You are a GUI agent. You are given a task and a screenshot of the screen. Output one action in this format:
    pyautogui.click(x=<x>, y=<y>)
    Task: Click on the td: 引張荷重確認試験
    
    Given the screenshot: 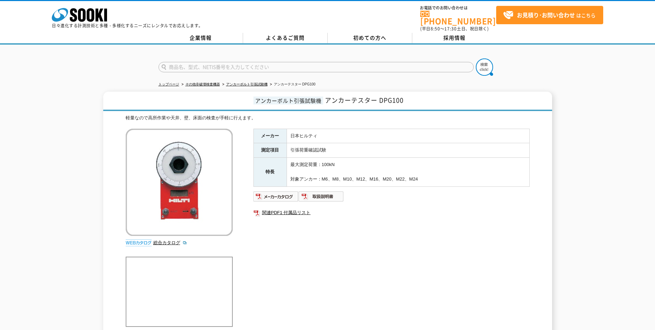 What is the action you would take?
    pyautogui.click(x=408, y=150)
    